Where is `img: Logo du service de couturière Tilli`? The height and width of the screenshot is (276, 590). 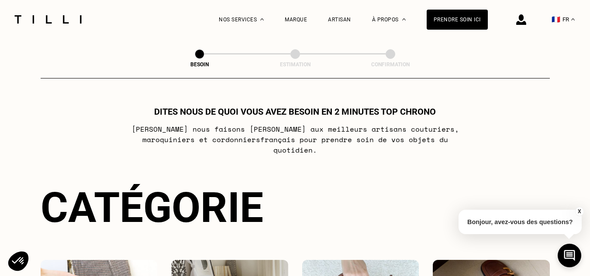 img: Logo du service de couturière Tilli is located at coordinates (48, 19).